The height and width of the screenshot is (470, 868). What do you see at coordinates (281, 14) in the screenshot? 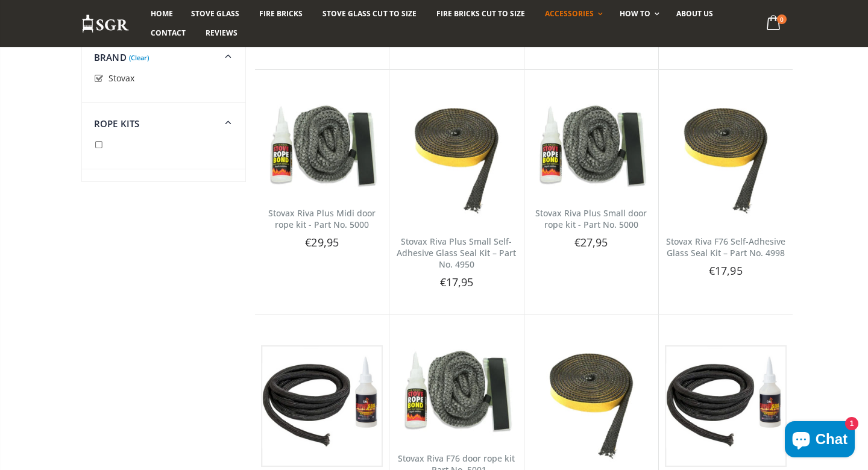
I see `a: Fire Bricks` at bounding box center [281, 14].